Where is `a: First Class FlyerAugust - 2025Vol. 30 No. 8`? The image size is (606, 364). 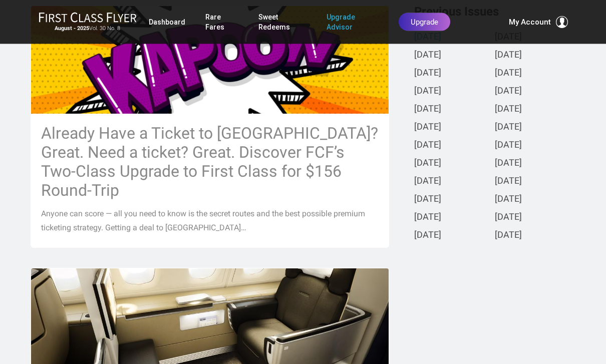 a: First Class FlyerAugust - 2025Vol. 30 No. 8 is located at coordinates (88, 22).